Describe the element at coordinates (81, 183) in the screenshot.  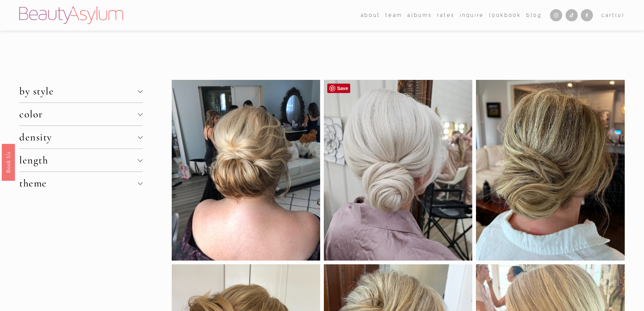
I see `button: theme` at that location.